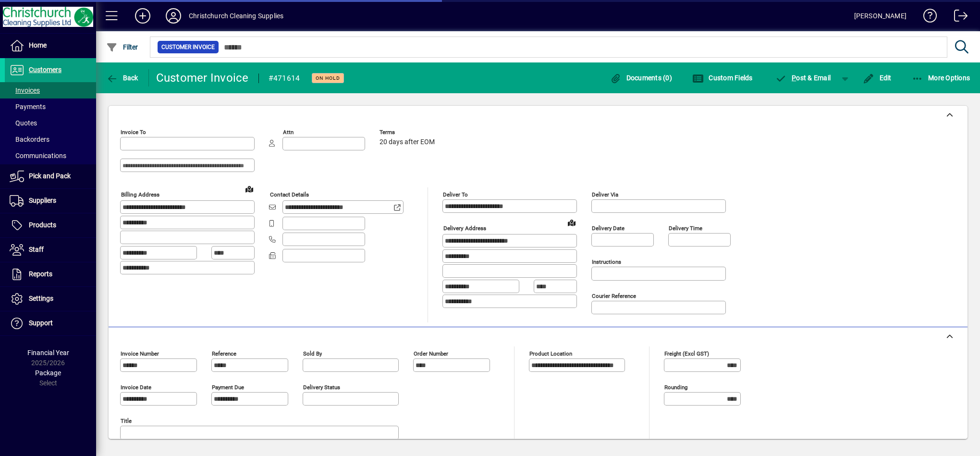 The height and width of the screenshot is (456, 980). Describe the element at coordinates (50, 123) in the screenshot. I see `a: Quotes` at that location.